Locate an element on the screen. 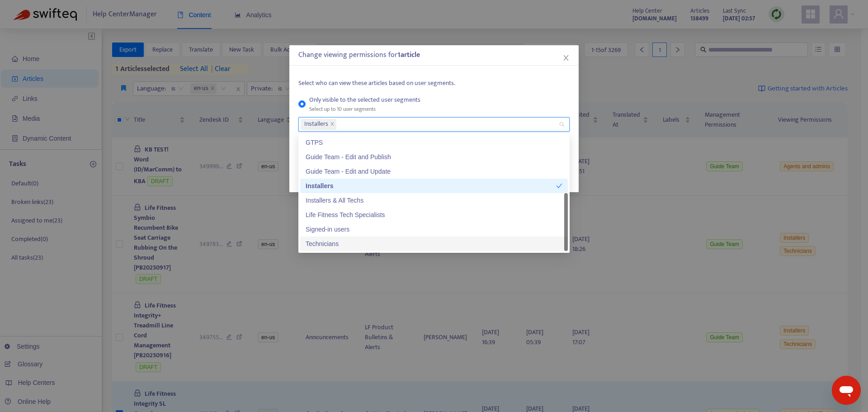 This screenshot has height=412, width=868. span: check is located at coordinates (559, 186).